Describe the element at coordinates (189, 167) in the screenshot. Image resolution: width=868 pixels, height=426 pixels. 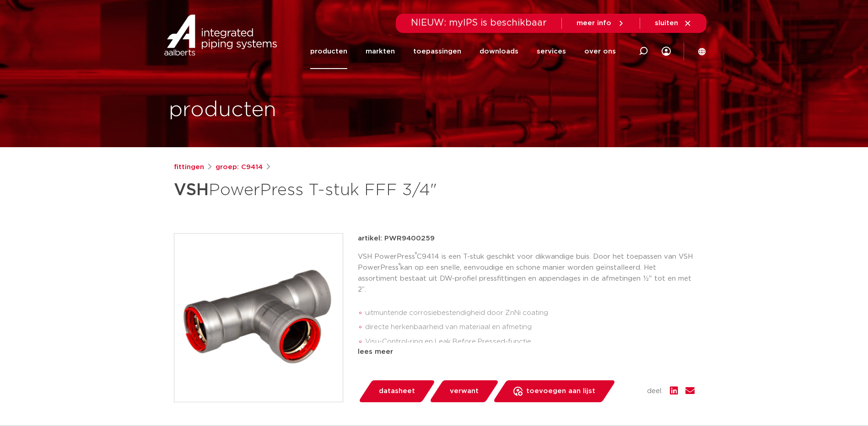
I see `a: fittingen` at that location.